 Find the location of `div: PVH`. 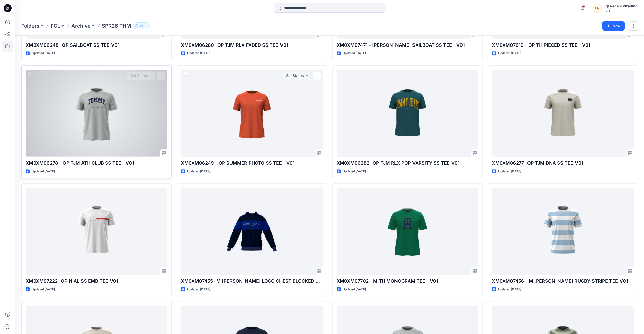

div: PVH is located at coordinates (621, 11).